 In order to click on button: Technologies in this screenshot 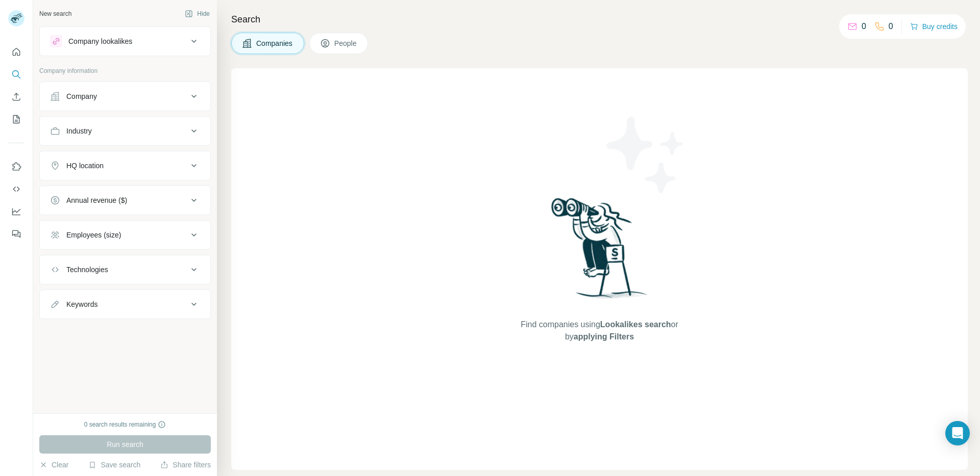, I will do `click(125, 269)`.